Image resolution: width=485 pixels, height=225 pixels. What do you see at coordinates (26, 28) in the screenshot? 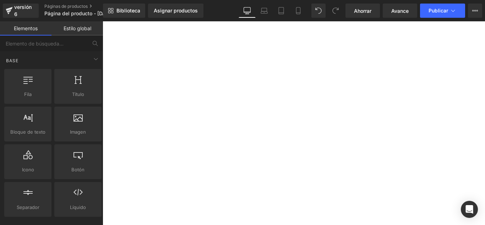
I see `font: Elementos` at bounding box center [26, 28].